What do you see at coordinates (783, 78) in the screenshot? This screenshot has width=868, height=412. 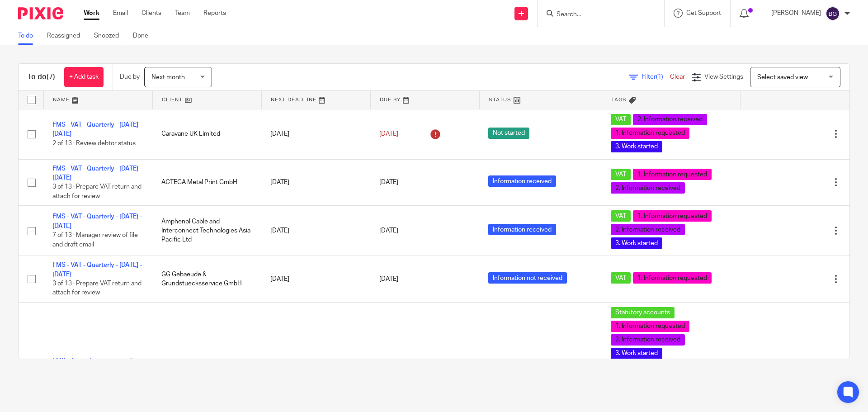 I see `span: Select saved view` at bounding box center [783, 78].